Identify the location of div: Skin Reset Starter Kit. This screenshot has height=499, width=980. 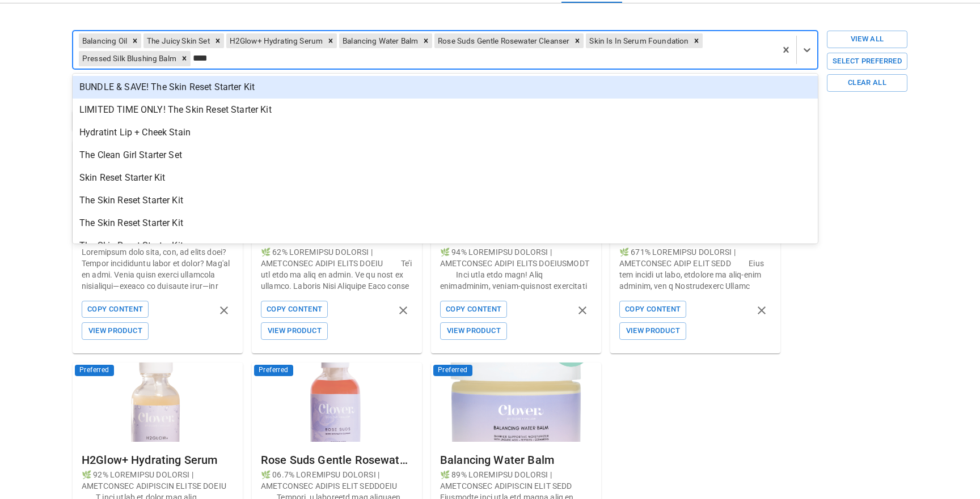
(445, 178).